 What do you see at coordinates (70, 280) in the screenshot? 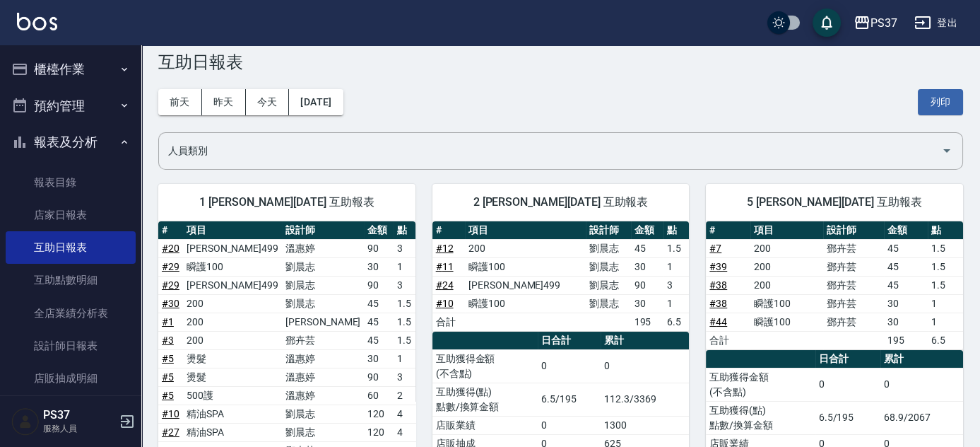
I see `a: 互助點數明細` at bounding box center [70, 280].